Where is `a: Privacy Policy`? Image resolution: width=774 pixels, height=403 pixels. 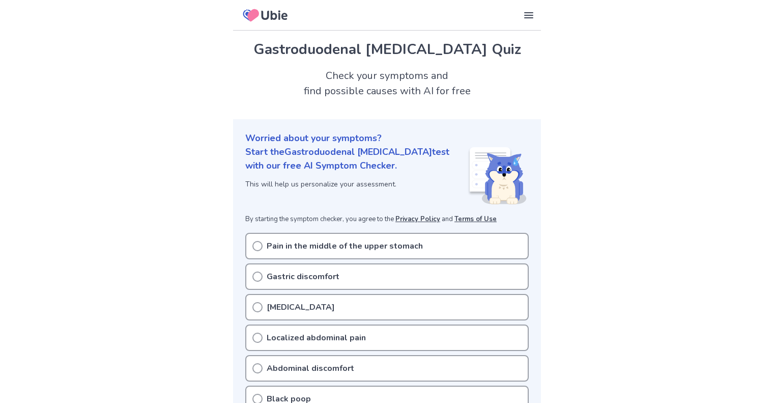
a: Privacy Policy is located at coordinates (418, 219).